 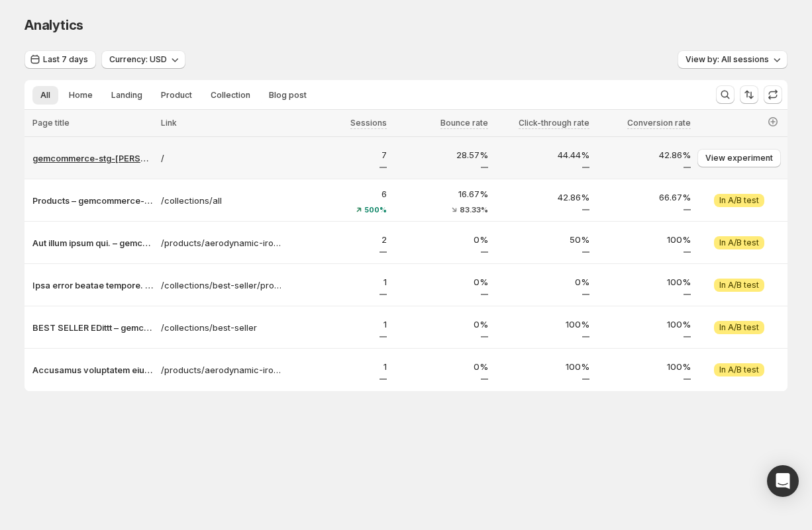 What do you see at coordinates (739, 158) in the screenshot?
I see `span: View experiment` at bounding box center [739, 158].